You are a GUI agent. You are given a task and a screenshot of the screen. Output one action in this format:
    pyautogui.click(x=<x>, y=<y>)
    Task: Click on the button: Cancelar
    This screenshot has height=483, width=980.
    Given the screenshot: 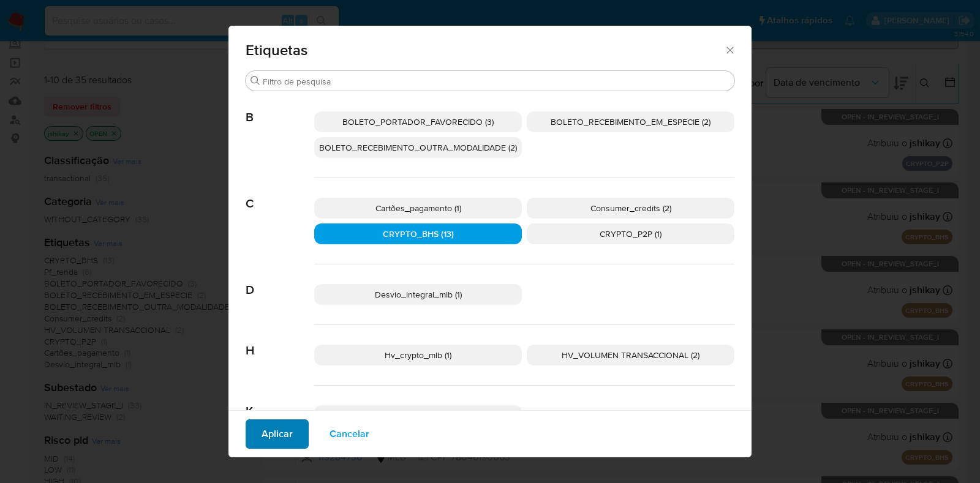 What is the action you would take?
    pyautogui.click(x=350, y=434)
    